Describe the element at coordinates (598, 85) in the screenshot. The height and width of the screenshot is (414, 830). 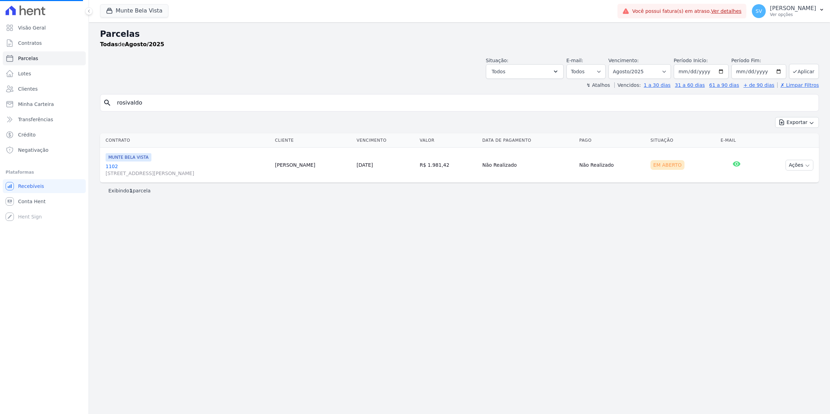
I see `label: ↯ Atalhos` at that location.